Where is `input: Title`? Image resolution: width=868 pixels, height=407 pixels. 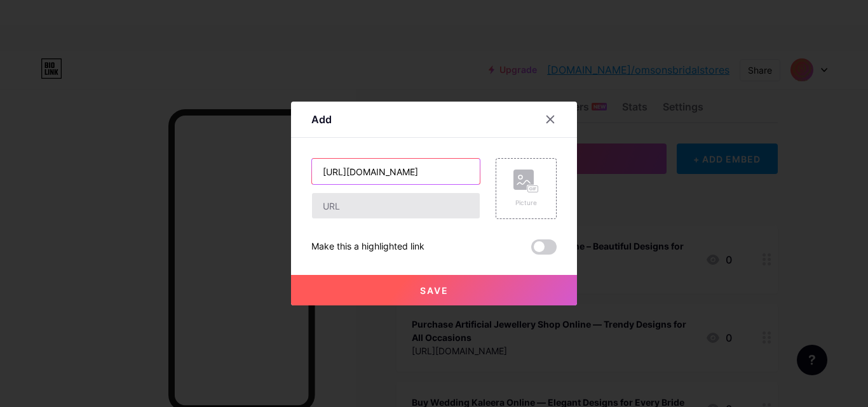
input: Title is located at coordinates (396, 171).